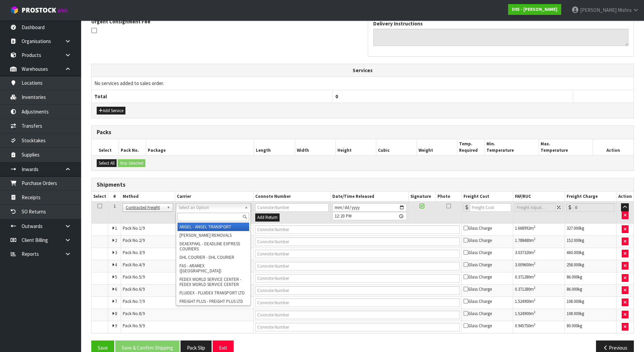 The image size is (644, 352). I want to click on li: DHL COURIER - DHL COURIER, so click(213, 257).